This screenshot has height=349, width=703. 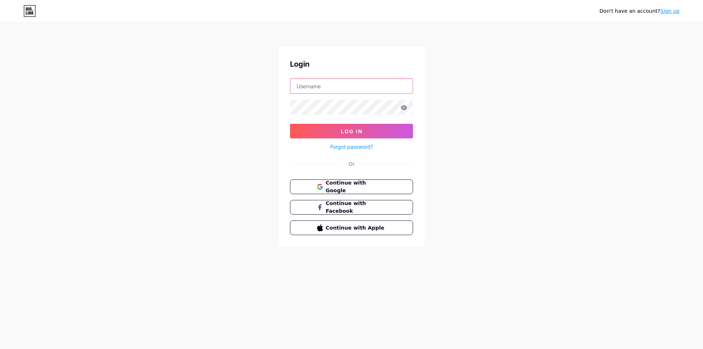 I want to click on button: Continue with Google, so click(x=351, y=187).